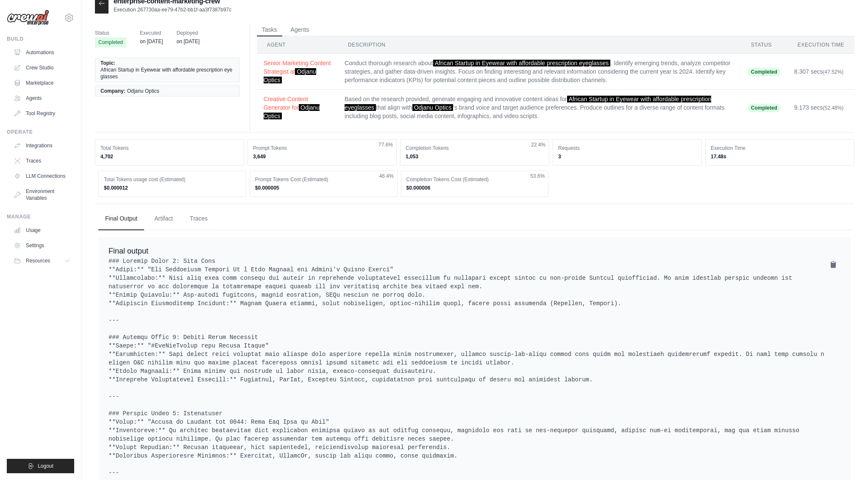 The height and width of the screenshot is (480, 868). I want to click on a: Traces, so click(42, 161).